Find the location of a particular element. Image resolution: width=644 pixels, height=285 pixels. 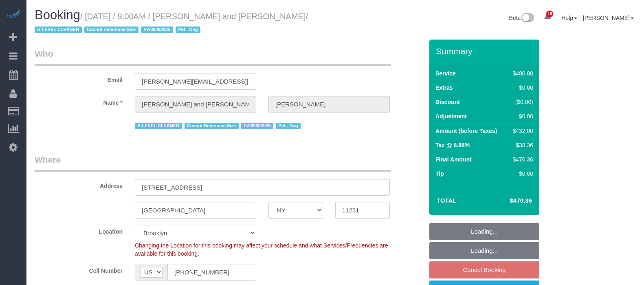

img: New interface is located at coordinates (527, 18).